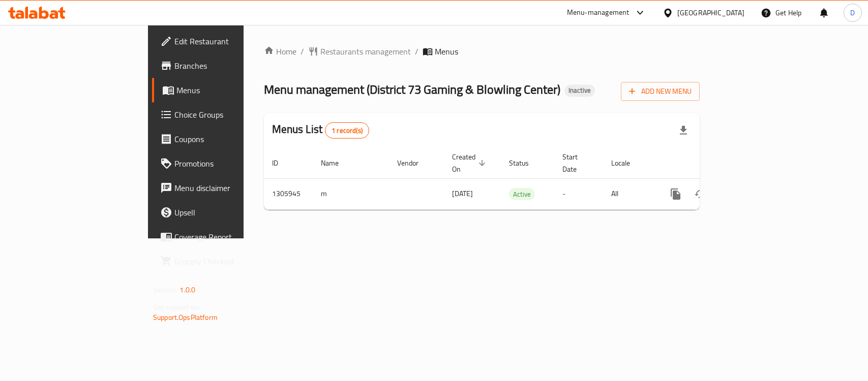  What do you see at coordinates (470, 163) in the screenshot?
I see `span: Created On` at bounding box center [470, 163].